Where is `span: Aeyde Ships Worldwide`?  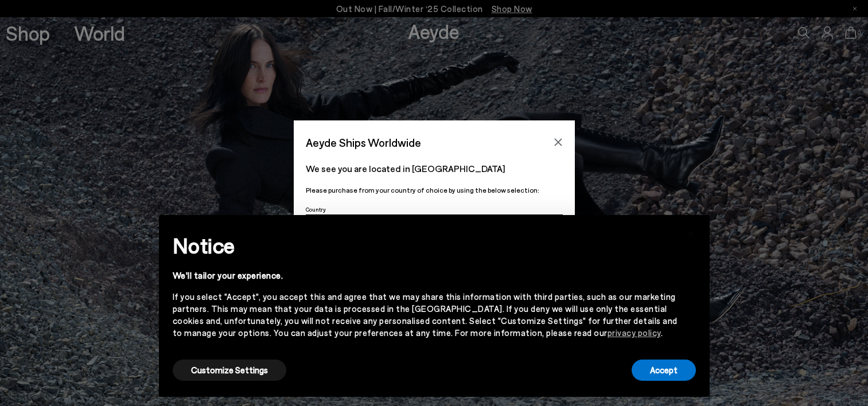
span: Aeyde Ships Worldwide is located at coordinates (364, 143).